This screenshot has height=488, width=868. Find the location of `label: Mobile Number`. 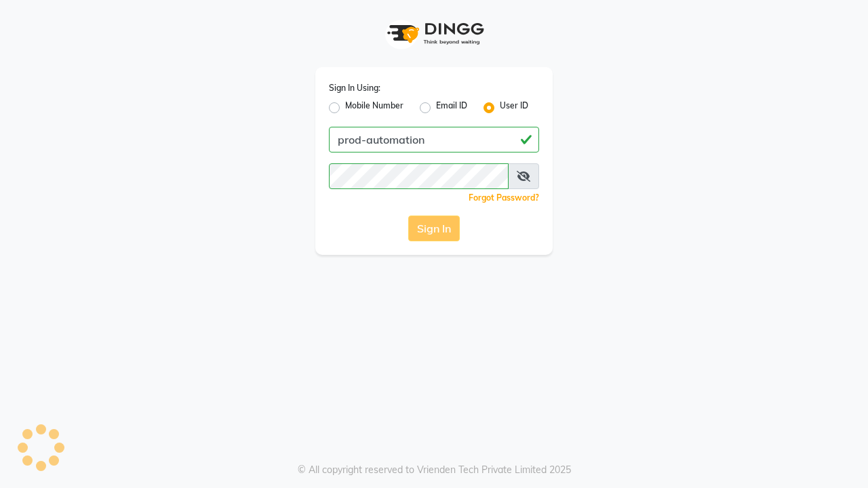

label: Mobile Number is located at coordinates (375, 108).